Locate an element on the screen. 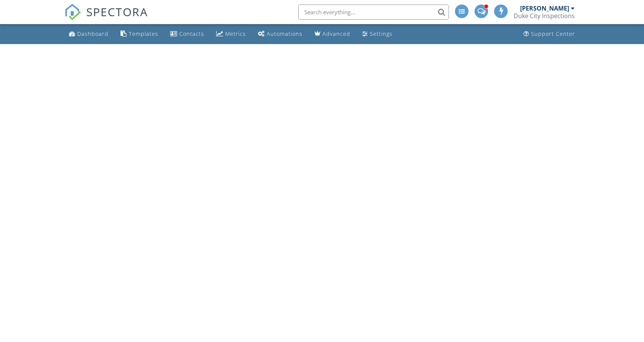 This screenshot has width=644, height=342. div: Dashboard is located at coordinates (93, 33).